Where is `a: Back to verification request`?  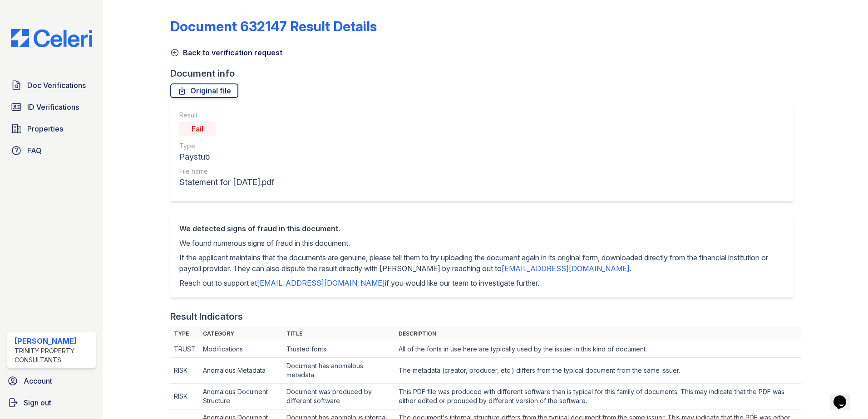
a: Back to verification request is located at coordinates (226, 52).